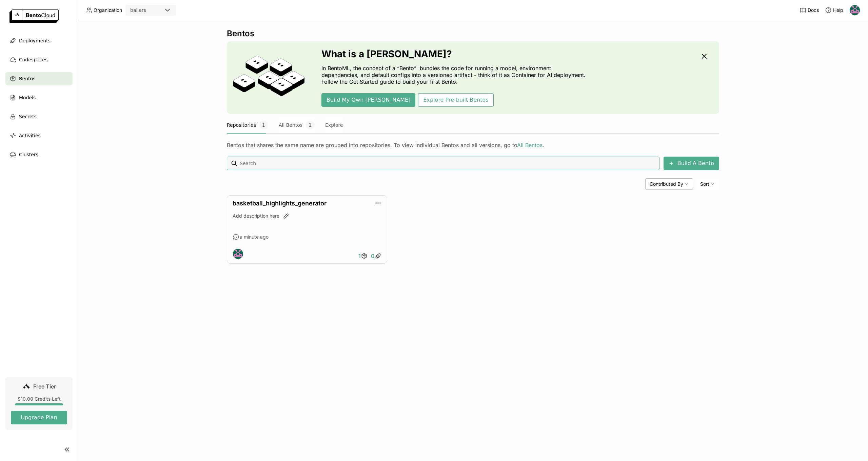  What do you see at coordinates (27, 78) in the screenshot?
I see `span: Bentos` at bounding box center [27, 78].